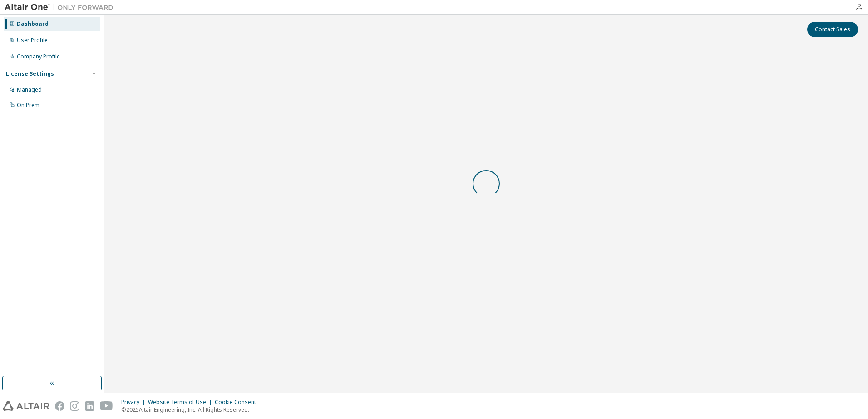  Describe the element at coordinates (26, 406) in the screenshot. I see `img: altair_logo.svg` at that location.